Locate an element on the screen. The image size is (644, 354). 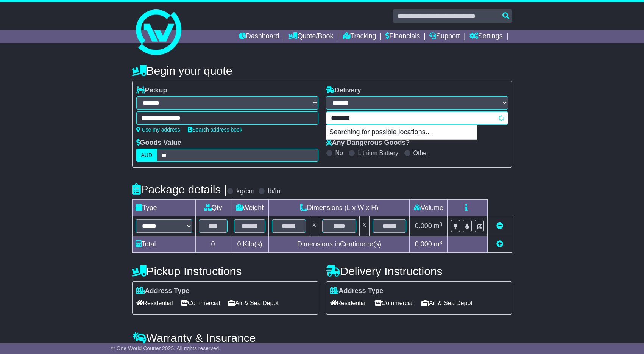
label: No is located at coordinates (339, 153).